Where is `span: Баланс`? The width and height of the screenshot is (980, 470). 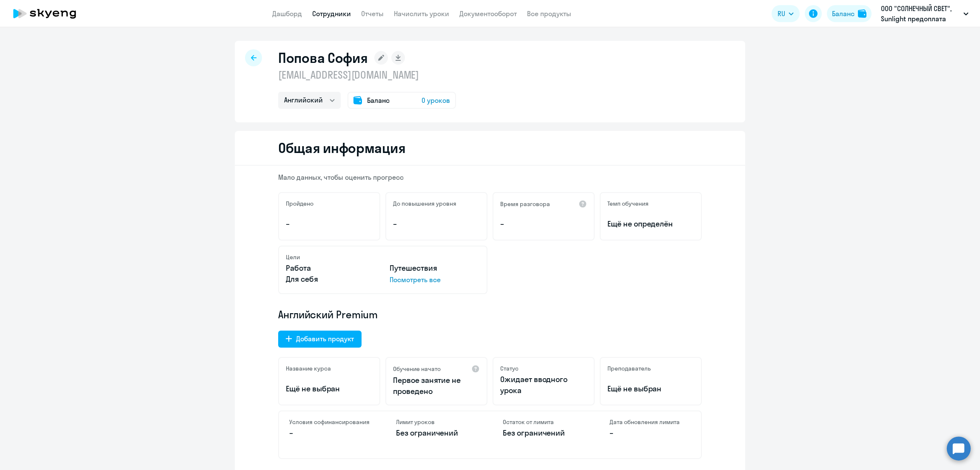
span: Баланс is located at coordinates (378, 100).